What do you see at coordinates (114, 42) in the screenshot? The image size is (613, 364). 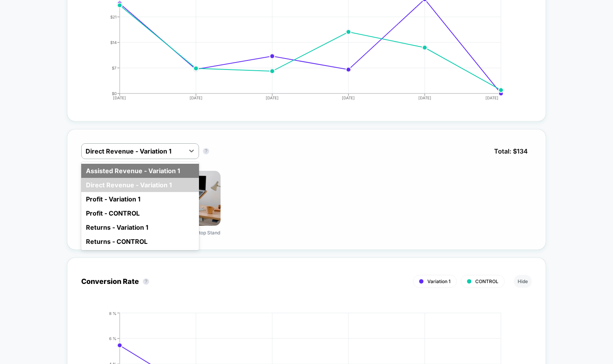 I see `tspan: $14` at bounding box center [114, 42].